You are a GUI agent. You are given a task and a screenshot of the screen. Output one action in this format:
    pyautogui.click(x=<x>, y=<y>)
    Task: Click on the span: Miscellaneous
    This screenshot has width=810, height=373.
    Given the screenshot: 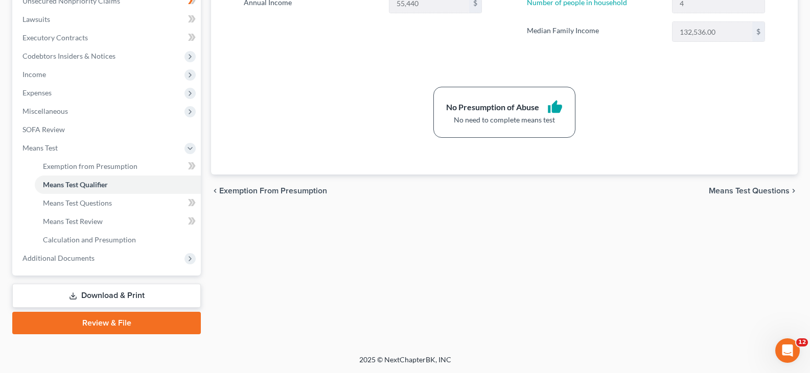 What is the action you would take?
    pyautogui.click(x=45, y=111)
    